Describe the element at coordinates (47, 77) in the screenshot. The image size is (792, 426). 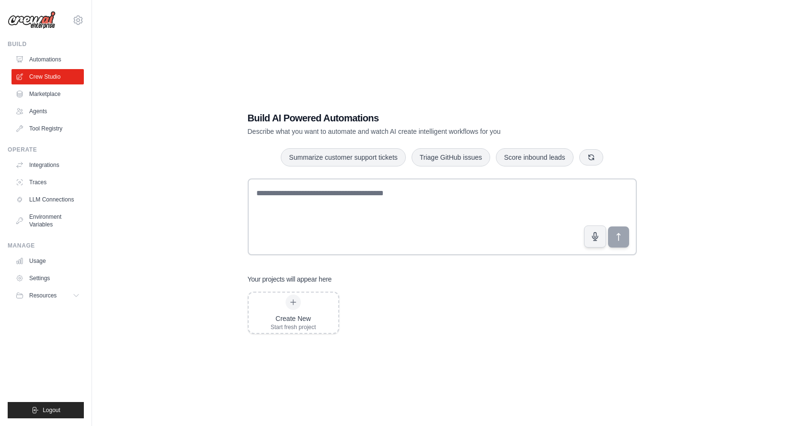
I see `a: Crew Studio` at that location.